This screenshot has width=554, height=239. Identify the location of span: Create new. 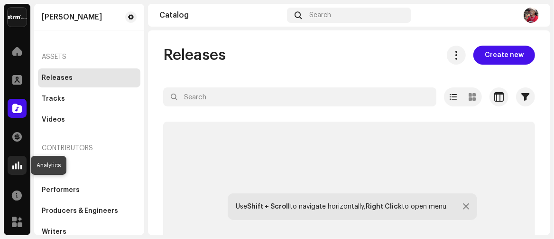
(504, 55).